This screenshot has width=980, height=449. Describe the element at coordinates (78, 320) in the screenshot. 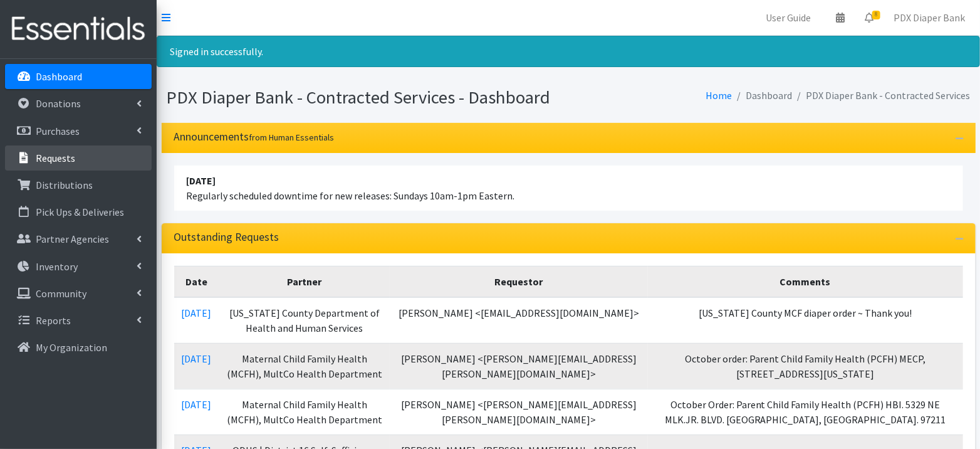

I see `a: Reports` at that location.